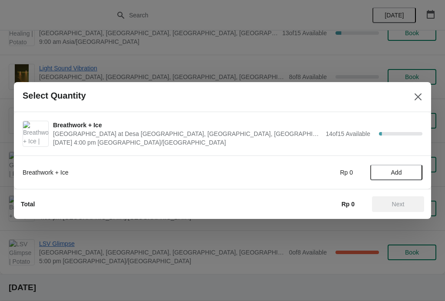  Describe the element at coordinates (396, 172) in the screenshot. I see `button: Add` at that location.